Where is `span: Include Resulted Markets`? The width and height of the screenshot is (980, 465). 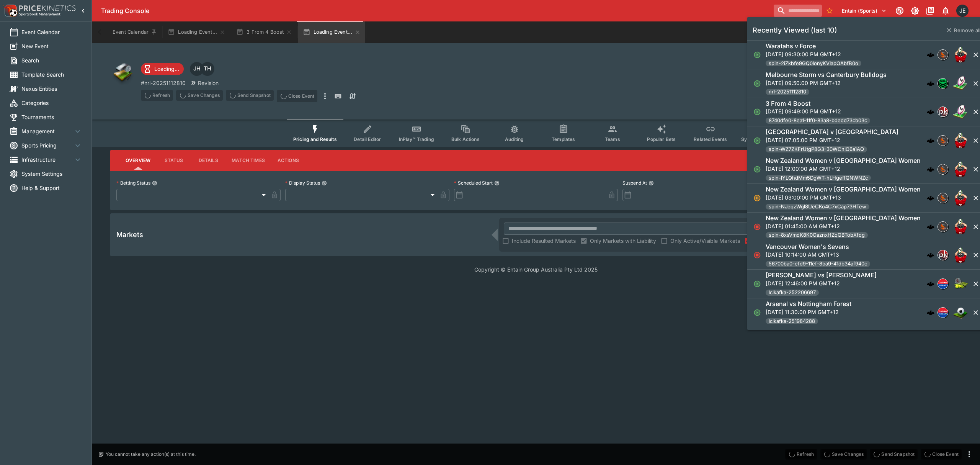
span: Include Resulted Markets is located at coordinates (544, 240).